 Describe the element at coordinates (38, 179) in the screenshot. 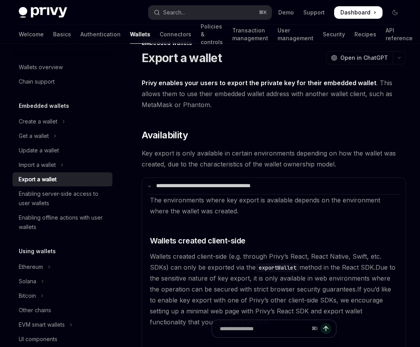

I see `div: Export a wallet` at that location.